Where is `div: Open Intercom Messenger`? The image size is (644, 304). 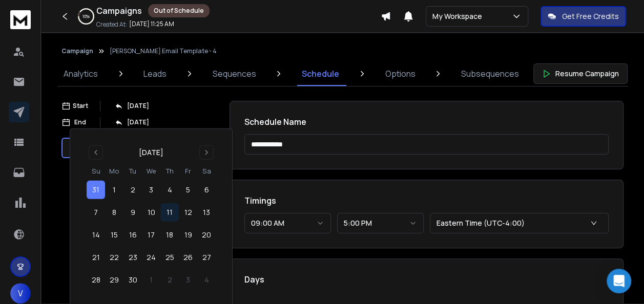 div: Open Intercom Messenger is located at coordinates (619, 281).